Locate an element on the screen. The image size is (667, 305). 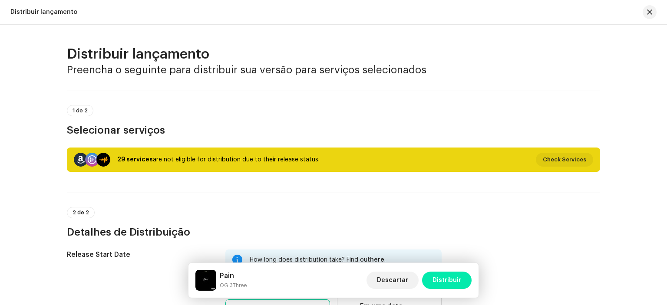
button: Descartar is located at coordinates (392, 280).